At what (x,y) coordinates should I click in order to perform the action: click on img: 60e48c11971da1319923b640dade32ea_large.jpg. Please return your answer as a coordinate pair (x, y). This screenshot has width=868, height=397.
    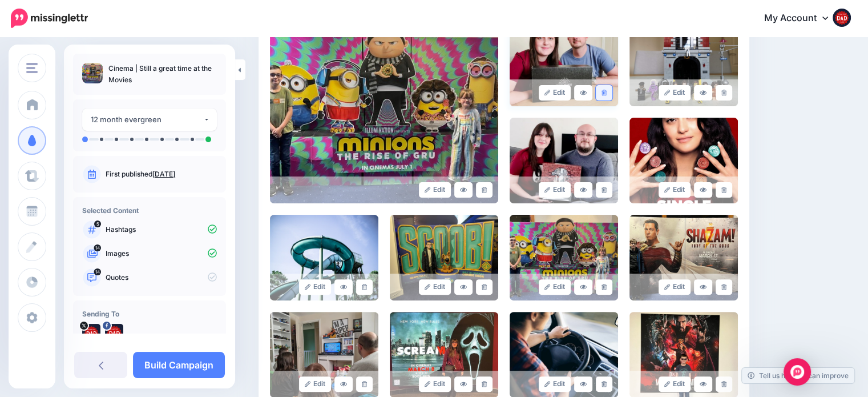
    Looking at the image, I should click on (325, 257).